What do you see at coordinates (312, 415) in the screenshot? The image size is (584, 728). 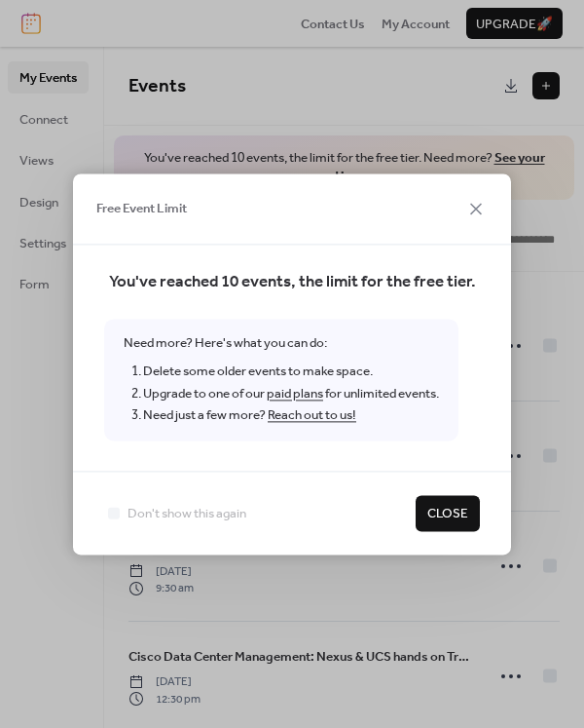 I see `a: Reach out to us!` at bounding box center [312, 415].